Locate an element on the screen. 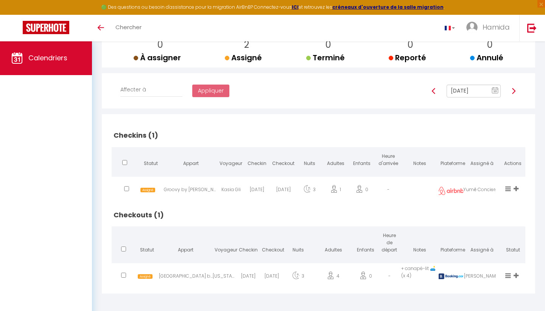  div: 4 is located at coordinates (333, 277).